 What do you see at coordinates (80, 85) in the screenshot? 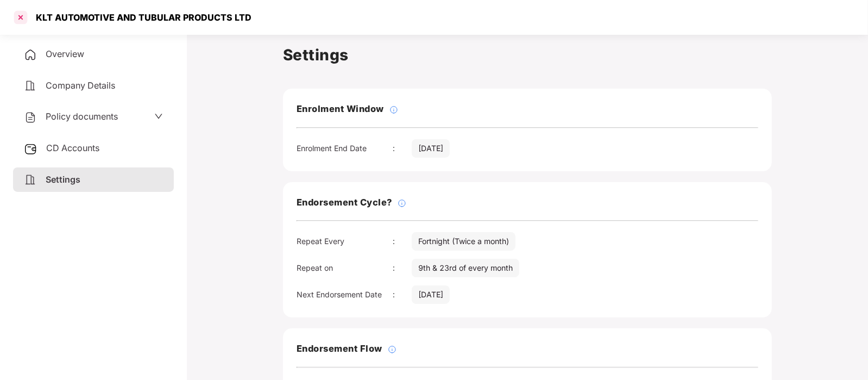
I see `span: Company Details` at bounding box center [80, 85].